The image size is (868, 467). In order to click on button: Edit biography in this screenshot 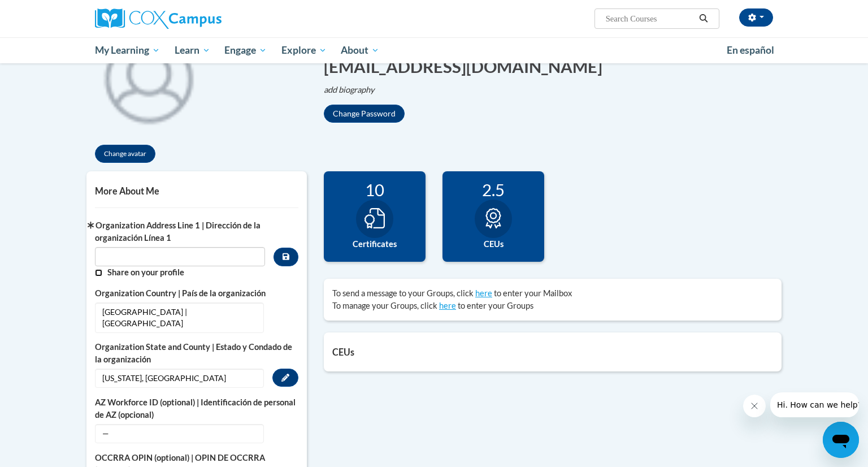, I will do `click(354, 90)`.